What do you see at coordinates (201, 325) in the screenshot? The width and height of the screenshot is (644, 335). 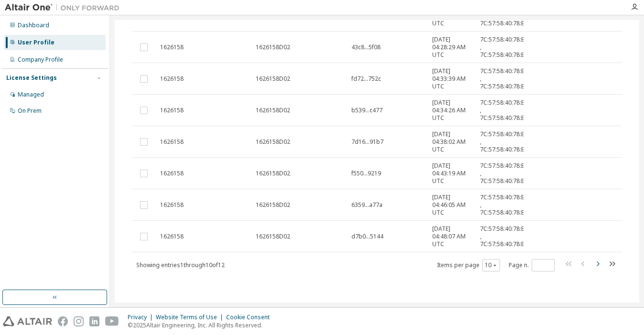 I see `p: © 2025 Altair Engineering, Inc. All Rights Reserved.` at bounding box center [201, 325].